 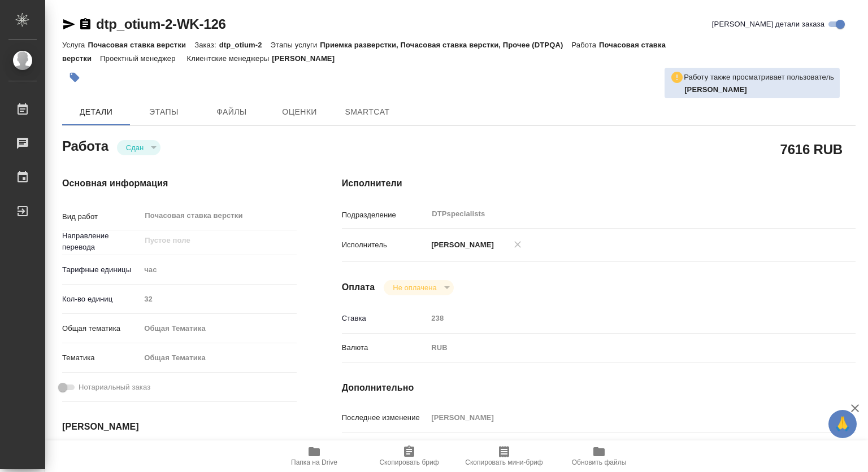 What do you see at coordinates (385, 348) in the screenshot?
I see `p: Валюта` at bounding box center [385, 348].